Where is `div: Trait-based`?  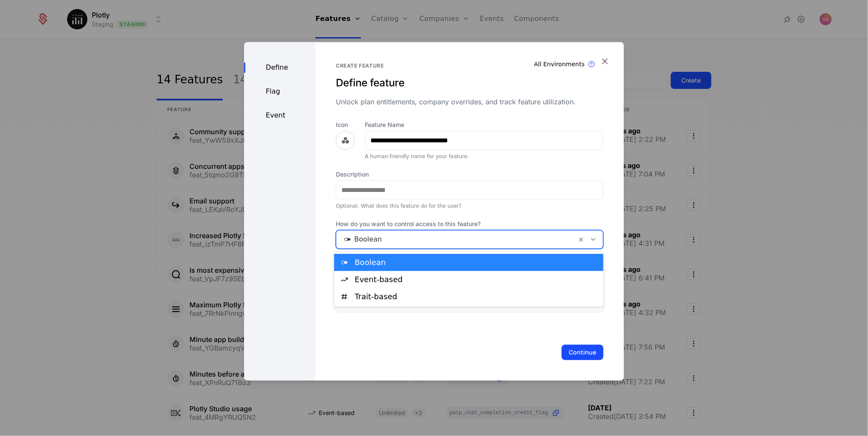
div: Trait-based is located at coordinates (476, 297).